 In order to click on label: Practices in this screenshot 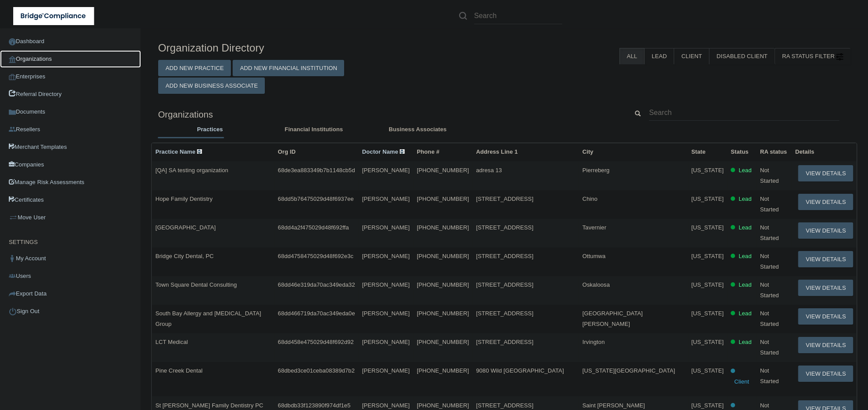, I will do `click(210, 129)`.